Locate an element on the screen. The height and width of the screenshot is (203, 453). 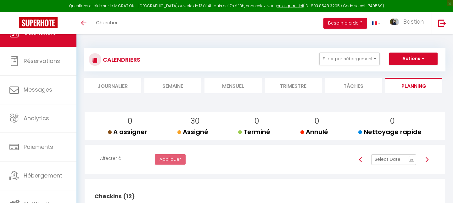
span: Paiements is located at coordinates (38, 147).